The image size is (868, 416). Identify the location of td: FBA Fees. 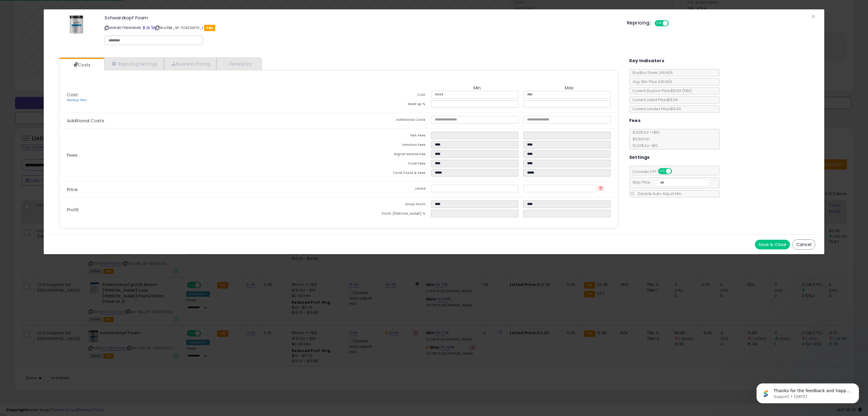
(385, 136).